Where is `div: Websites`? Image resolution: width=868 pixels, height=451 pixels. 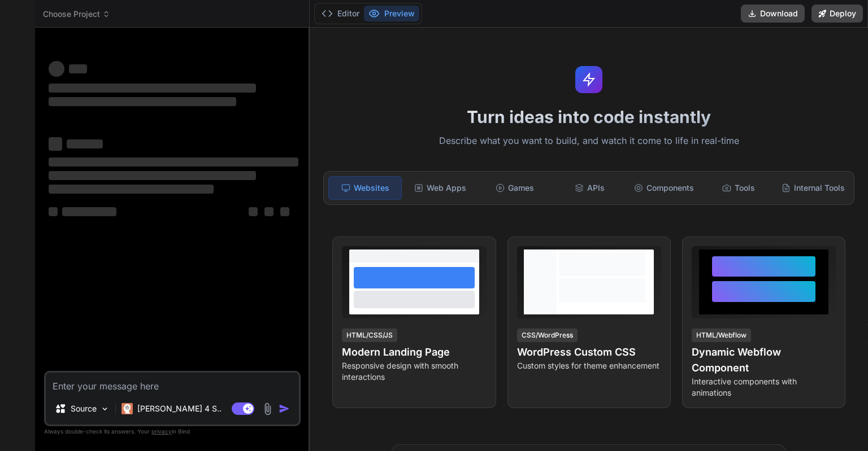 div: Websites is located at coordinates (365, 188).